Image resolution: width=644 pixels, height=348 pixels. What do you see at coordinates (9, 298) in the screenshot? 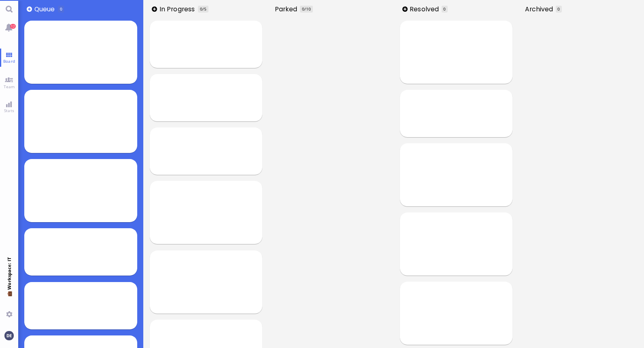
I see `span: 💼 Workspace: IT` at bounding box center [9, 298].